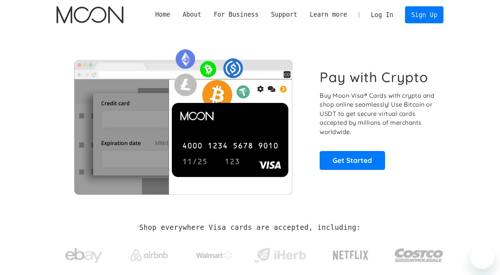  I want to click on div: For Business, so click(236, 14).